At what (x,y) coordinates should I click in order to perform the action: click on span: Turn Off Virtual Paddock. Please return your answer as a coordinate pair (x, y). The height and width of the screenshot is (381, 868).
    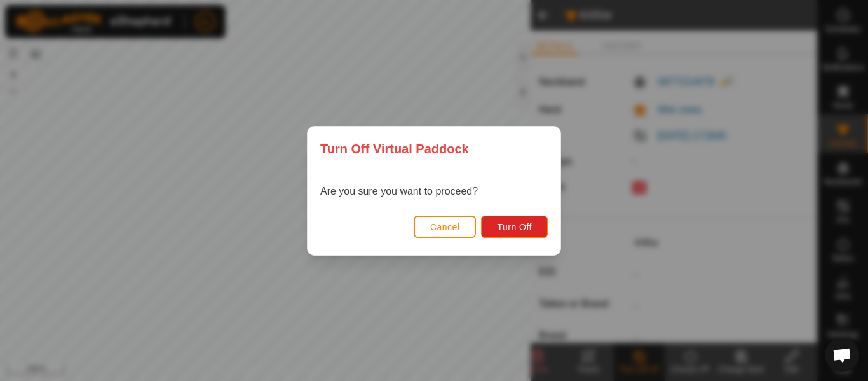
    Looking at the image, I should click on (395, 148).